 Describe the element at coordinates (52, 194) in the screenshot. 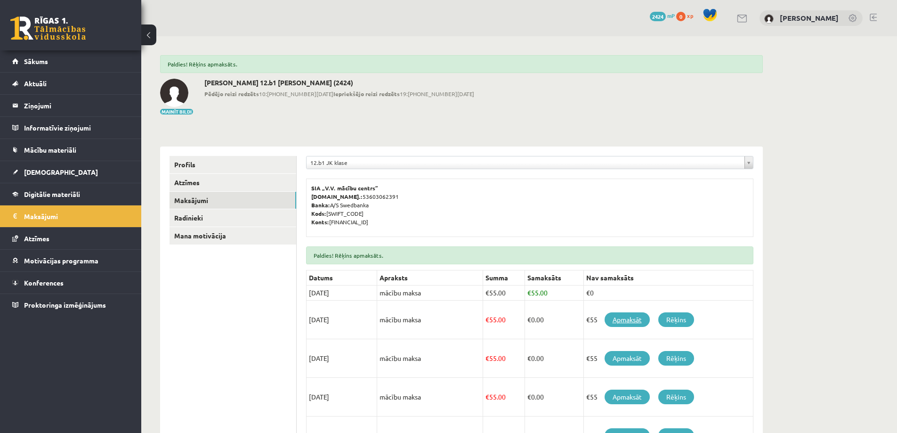

I see `span: Digitālie materiāli` at that location.